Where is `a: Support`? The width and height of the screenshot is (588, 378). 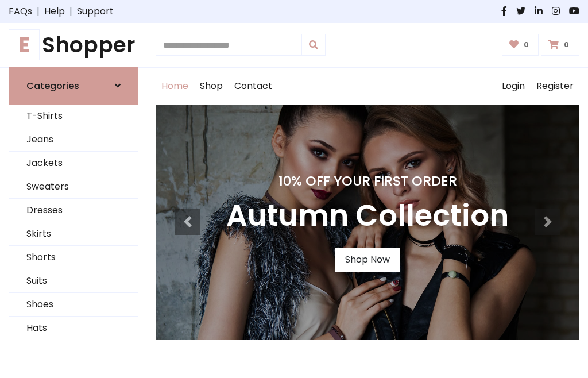 a: Support is located at coordinates (95, 11).